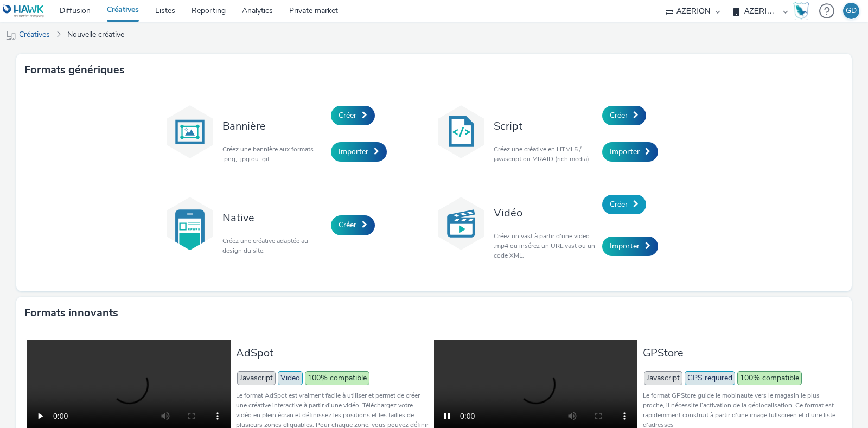 The image size is (868, 428). Describe the element at coordinates (851, 11) in the screenshot. I see `div: GD` at that location.